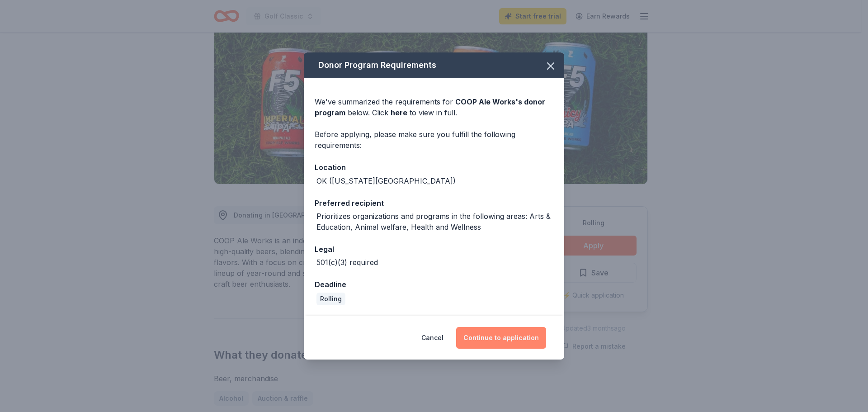 The height and width of the screenshot is (412, 868). I want to click on div: Rolling, so click(331, 299).